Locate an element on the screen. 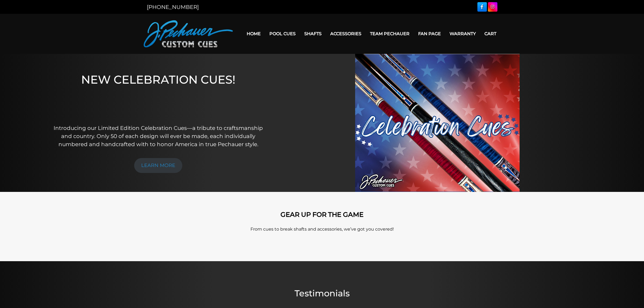  a: Cart is located at coordinates (491, 33).